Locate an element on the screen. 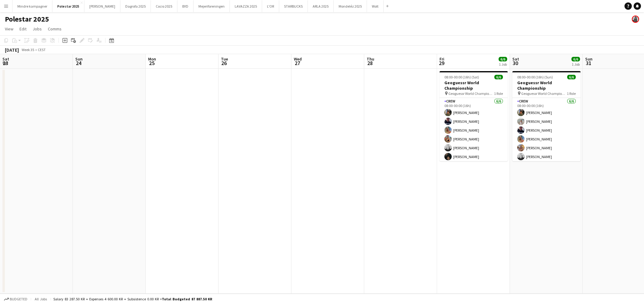  span: Edit is located at coordinates (23, 29).